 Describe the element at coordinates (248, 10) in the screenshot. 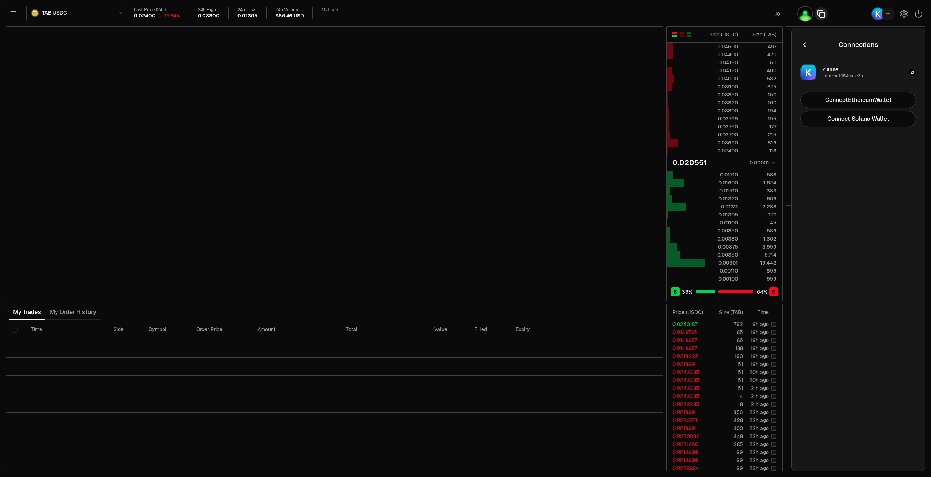

I see `div: 24h Low` at that location.